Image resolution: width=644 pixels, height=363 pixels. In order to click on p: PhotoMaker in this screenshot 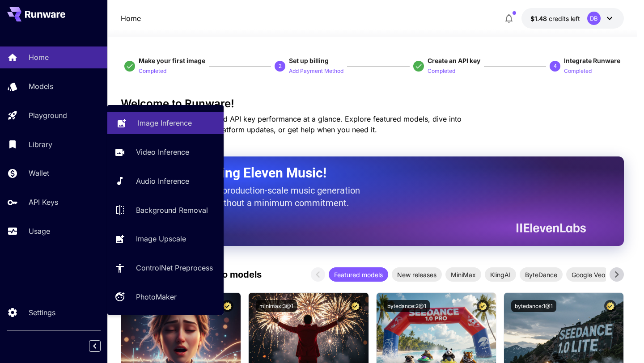, I will do `click(156, 297)`.